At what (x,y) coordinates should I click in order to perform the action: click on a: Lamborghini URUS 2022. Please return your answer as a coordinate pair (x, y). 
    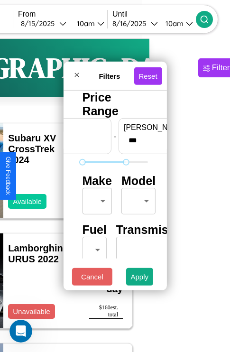
    Looking at the image, I should click on (37, 254).